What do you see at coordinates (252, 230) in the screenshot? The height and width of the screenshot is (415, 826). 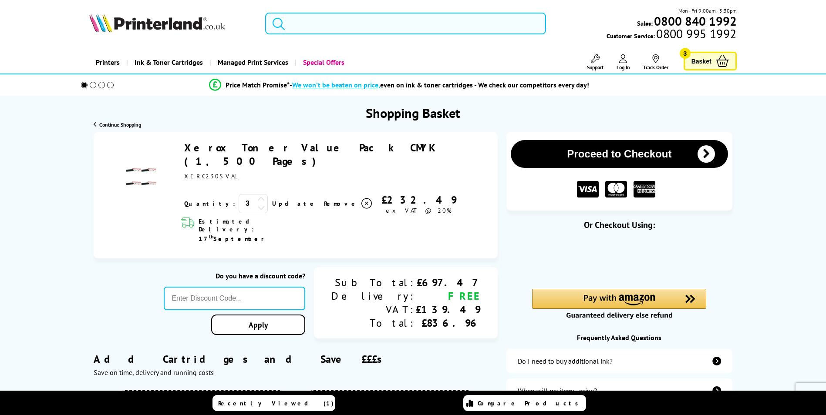 I see `span: Estimated Delivery: 17 September` at bounding box center [252, 230].